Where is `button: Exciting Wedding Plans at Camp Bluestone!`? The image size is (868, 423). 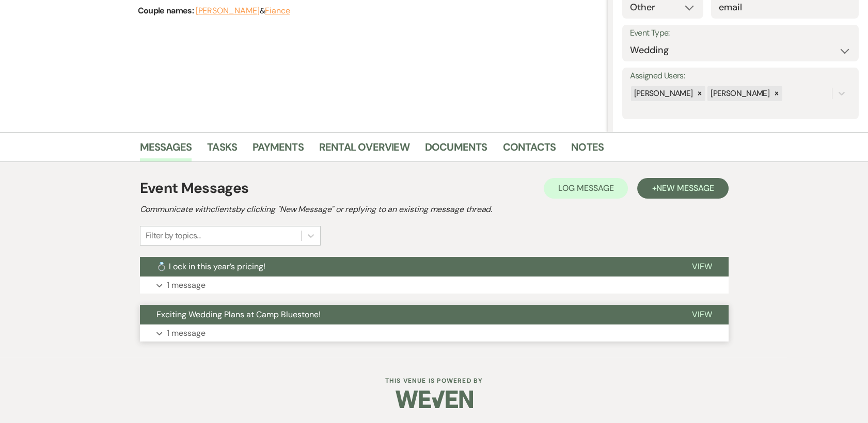
button: Exciting Wedding Plans at Camp Bluestone! is located at coordinates (407, 314).